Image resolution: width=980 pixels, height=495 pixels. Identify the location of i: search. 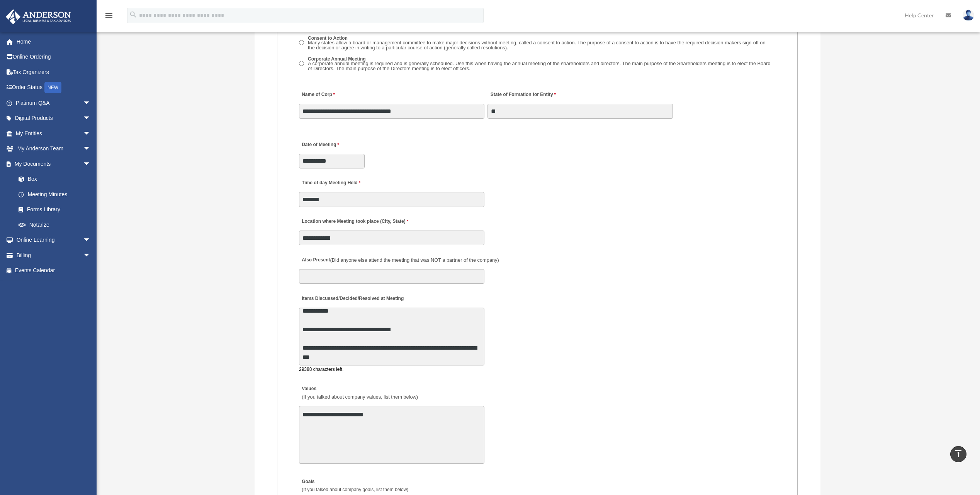
(133, 15).